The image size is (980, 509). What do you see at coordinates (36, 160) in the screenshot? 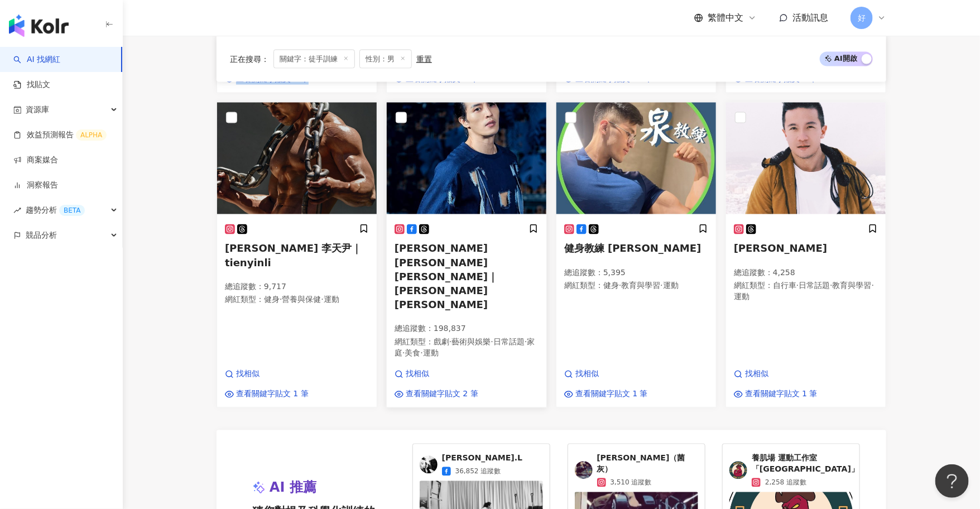
I see `a: 商案媒合` at bounding box center [36, 160].